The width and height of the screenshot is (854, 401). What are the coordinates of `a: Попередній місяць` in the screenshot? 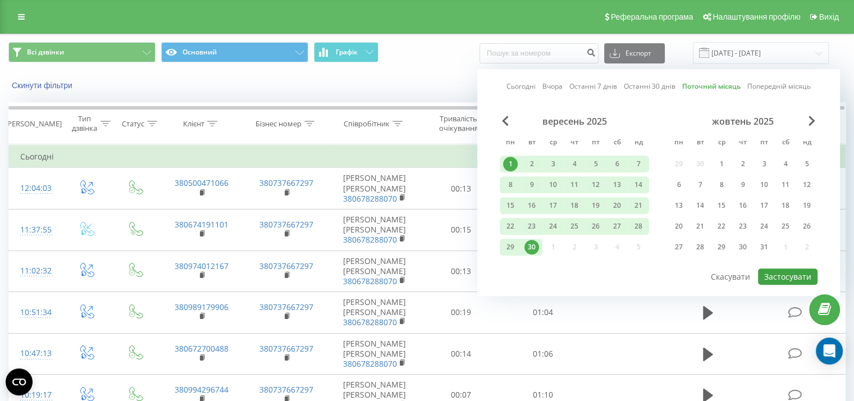 It's located at (779, 86).